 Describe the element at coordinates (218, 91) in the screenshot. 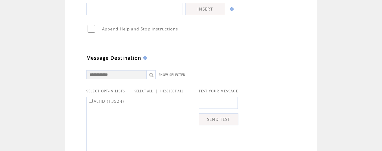

I see `span: TEST YOUR MESSAGE` at that location.